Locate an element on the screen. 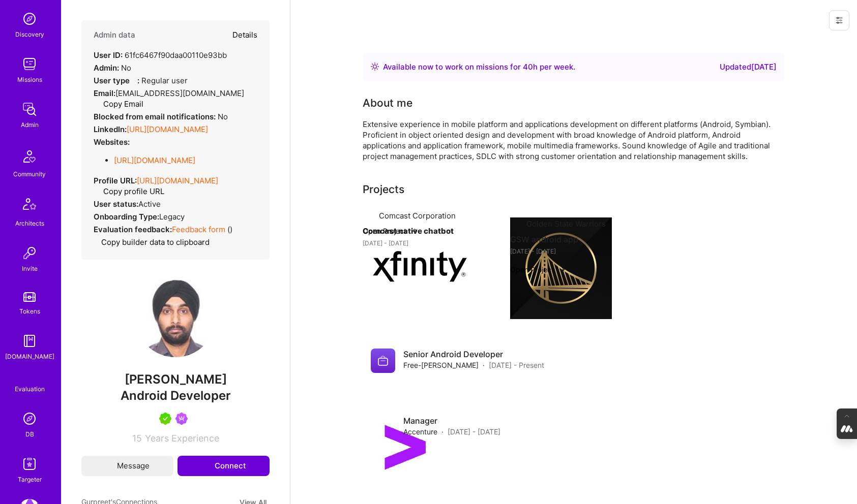  h4: Manager is located at coordinates (452, 421).